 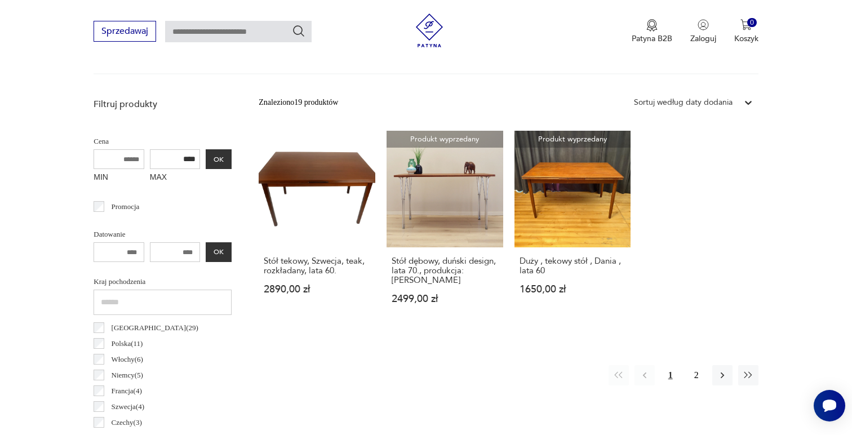 I want to click on p: Koszyk, so click(x=746, y=38).